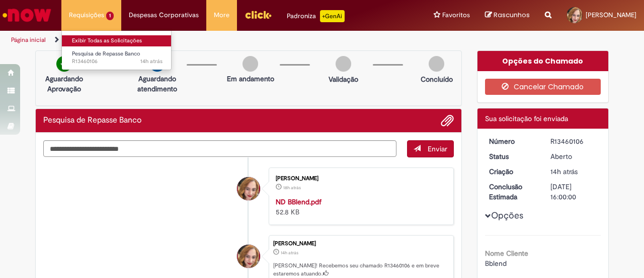  What do you see at coordinates (299, 202) in the screenshot?
I see `strong: ND BBlend.pdf` at bounding box center [299, 202].